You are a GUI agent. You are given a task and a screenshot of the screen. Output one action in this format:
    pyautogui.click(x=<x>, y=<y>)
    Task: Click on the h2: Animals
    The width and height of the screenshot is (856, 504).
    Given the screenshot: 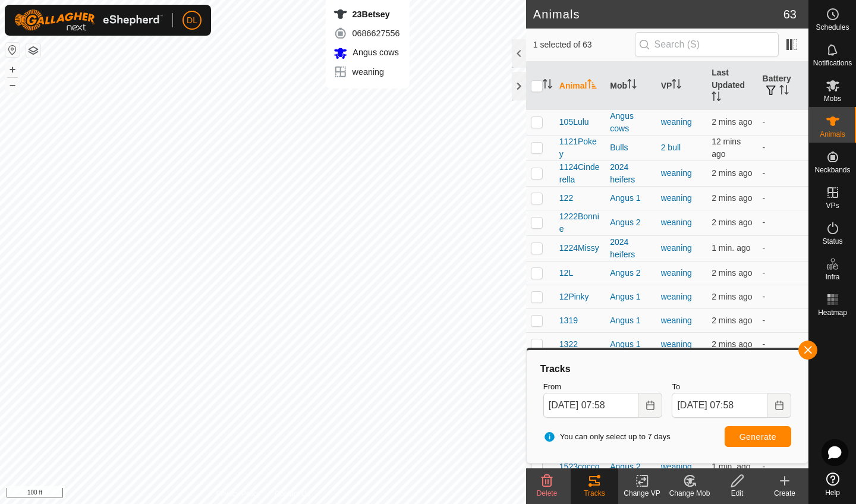 What is the action you would take?
    pyautogui.click(x=658, y=14)
    